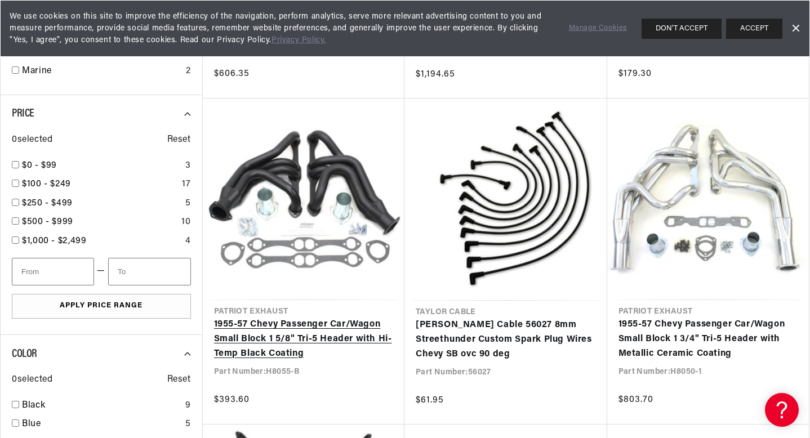  What do you see at coordinates (23, 114) in the screenshot?
I see `span: Price` at bounding box center [23, 114].